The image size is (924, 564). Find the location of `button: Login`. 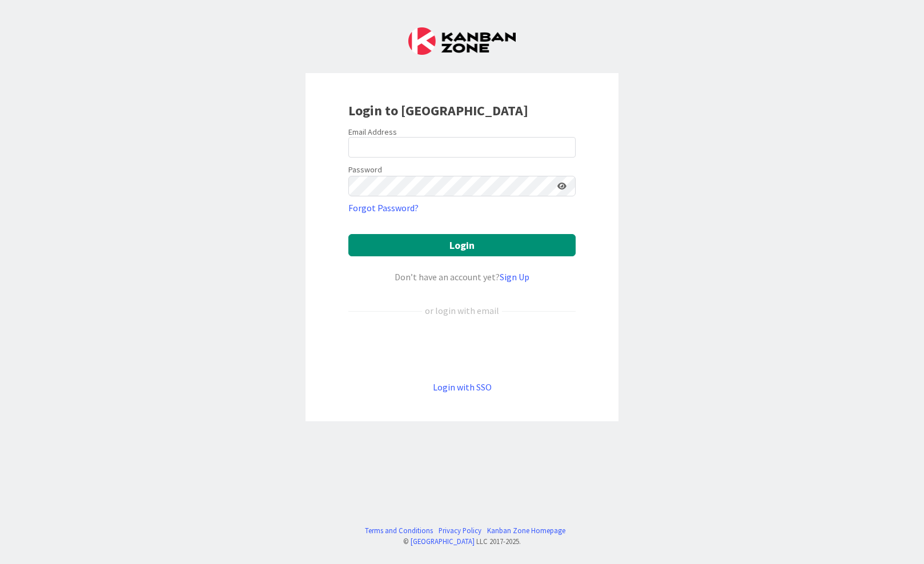

button: Login is located at coordinates (462, 245).